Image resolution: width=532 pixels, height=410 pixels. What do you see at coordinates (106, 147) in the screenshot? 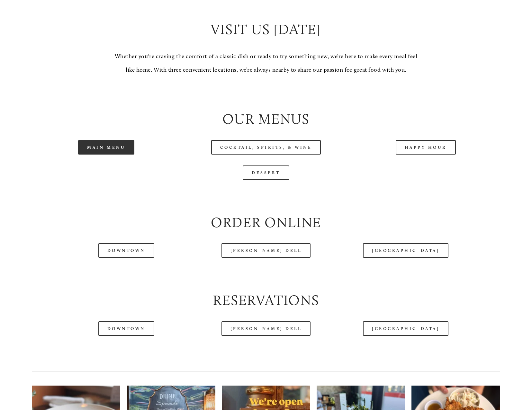
I see `a: Main Menu` at bounding box center [106, 147].